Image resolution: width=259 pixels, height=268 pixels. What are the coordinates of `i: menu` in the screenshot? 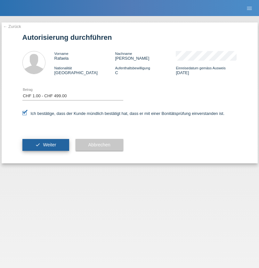 It's located at (250, 8).